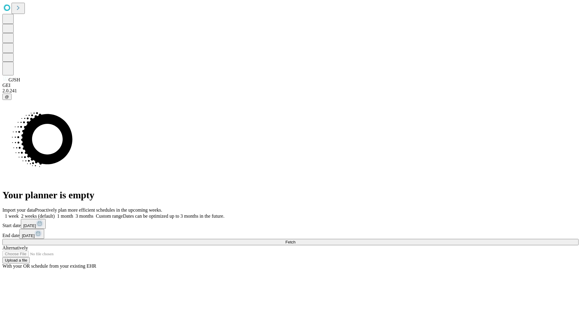 The width and height of the screenshot is (581, 327). I want to click on span: 3 months, so click(84, 216).